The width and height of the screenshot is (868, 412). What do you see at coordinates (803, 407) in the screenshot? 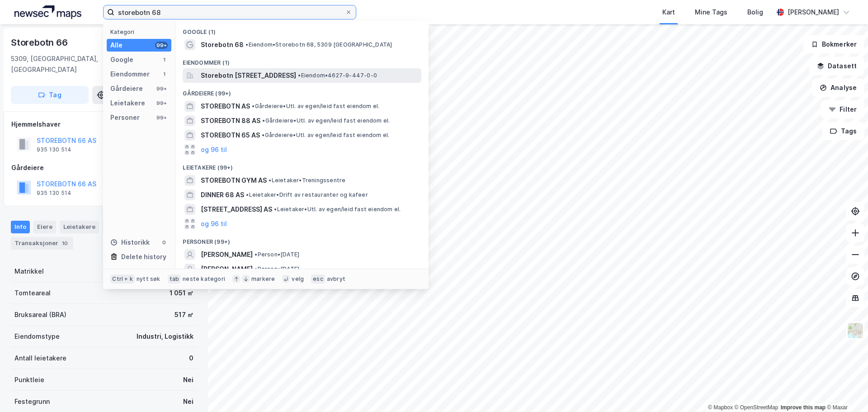
I see `a: Improve this map` at bounding box center [803, 407].